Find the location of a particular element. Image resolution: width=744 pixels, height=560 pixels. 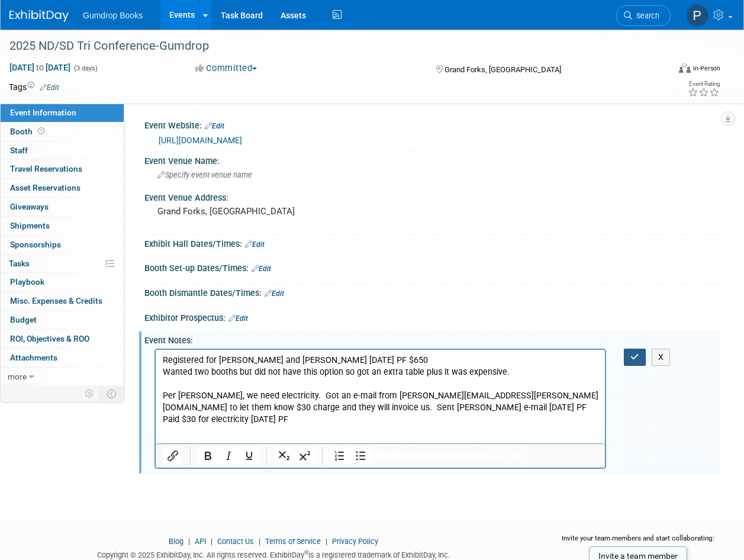

a: Giveaways is located at coordinates (62, 207).